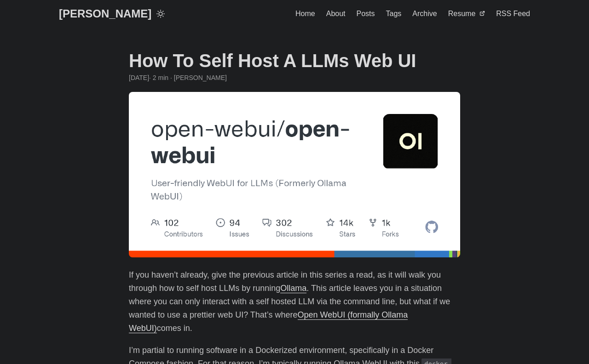 This screenshot has width=589, height=364. I want to click on span: About, so click(336, 13).